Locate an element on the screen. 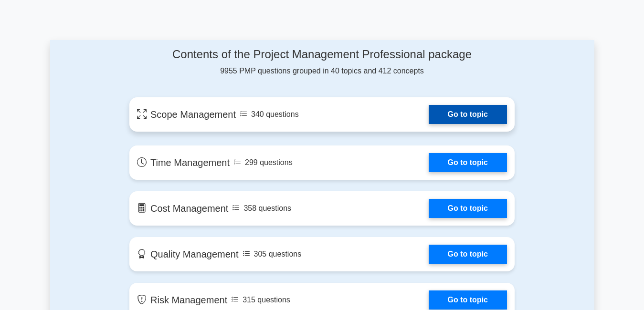  h4: Contents of the Project Management Professional package is located at coordinates (322, 54).